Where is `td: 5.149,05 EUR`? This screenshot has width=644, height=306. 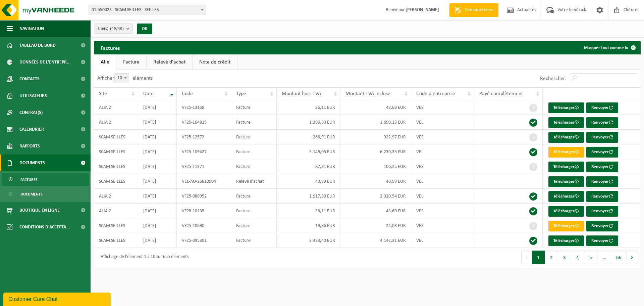 td: 5.149,05 EUR is located at coordinates (309, 152).